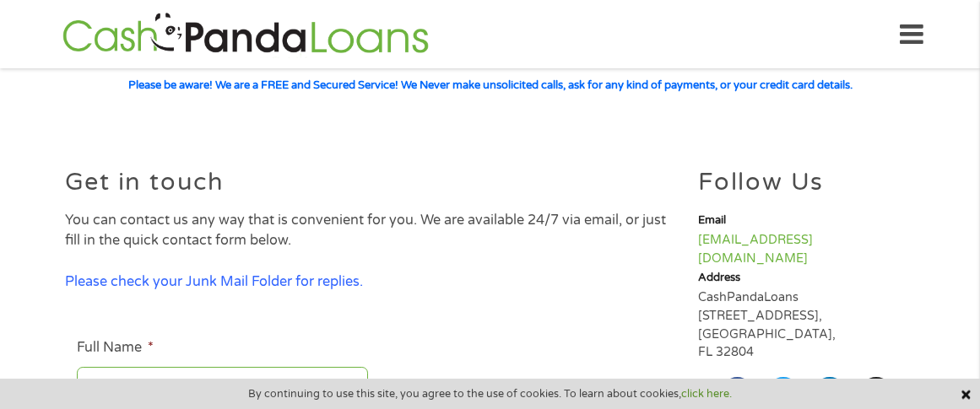 Image resolution: width=980 pixels, height=409 pixels. What do you see at coordinates (115, 348) in the screenshot?
I see `label: Full Name` at bounding box center [115, 348].